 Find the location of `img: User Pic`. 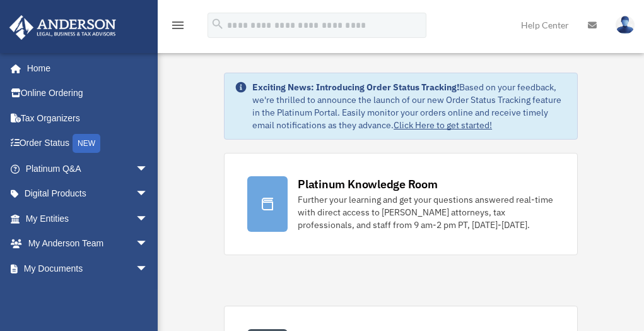

img: User Pic is located at coordinates (625, 24).